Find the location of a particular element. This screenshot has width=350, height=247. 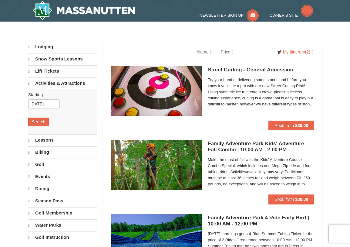

a: Golf is located at coordinates (63, 164).